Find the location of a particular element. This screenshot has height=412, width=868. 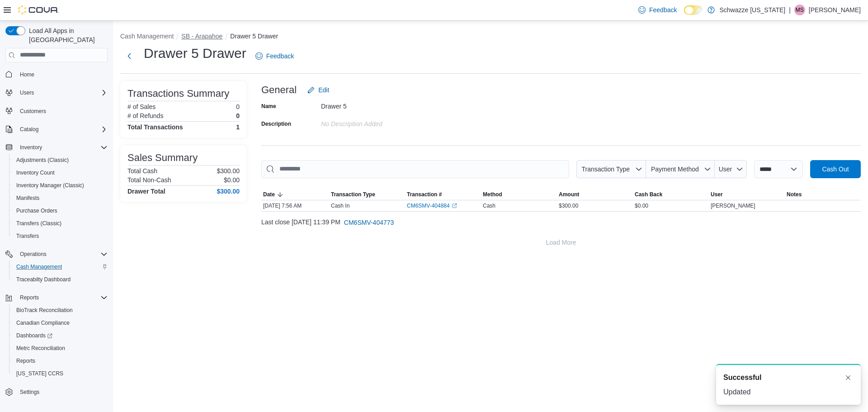

button: Transfers is located at coordinates (60, 235).